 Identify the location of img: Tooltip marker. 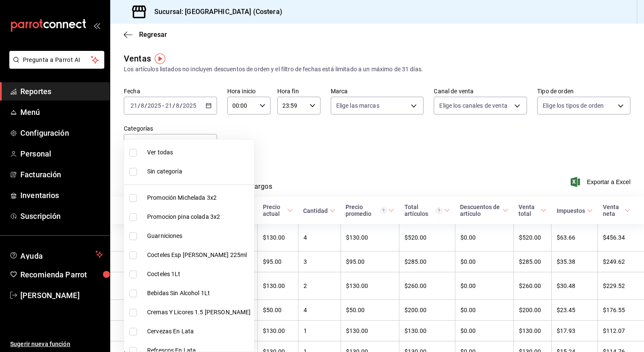
(160, 59).